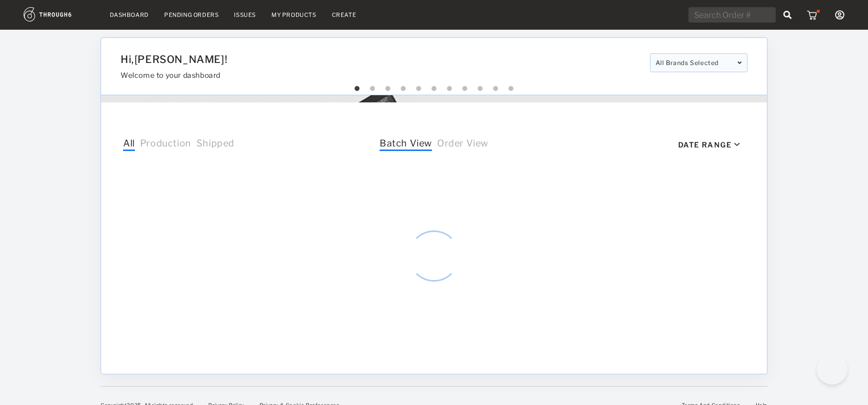 This screenshot has width=868, height=405. I want to click on a: My Products, so click(294, 15).